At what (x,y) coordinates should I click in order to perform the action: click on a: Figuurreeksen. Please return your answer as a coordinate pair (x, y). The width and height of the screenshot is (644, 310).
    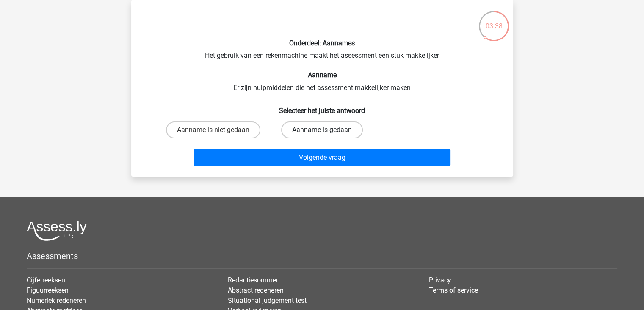
    Looking at the image, I should click on (47, 289).